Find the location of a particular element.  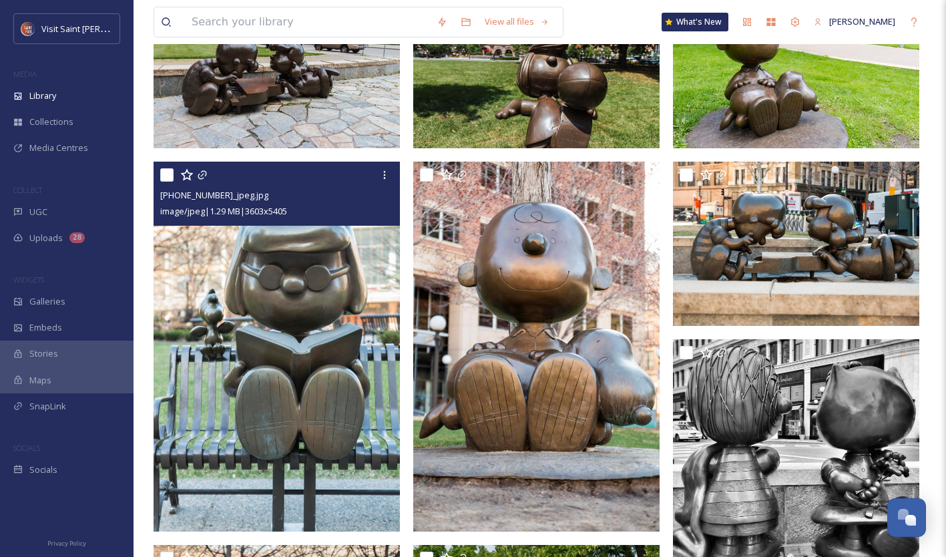

span: Stories is located at coordinates (43, 353).